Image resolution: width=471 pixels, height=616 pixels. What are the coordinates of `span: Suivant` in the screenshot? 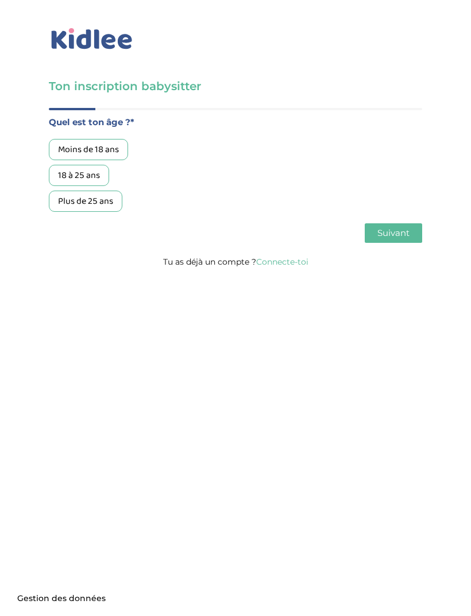 It's located at (393, 232).